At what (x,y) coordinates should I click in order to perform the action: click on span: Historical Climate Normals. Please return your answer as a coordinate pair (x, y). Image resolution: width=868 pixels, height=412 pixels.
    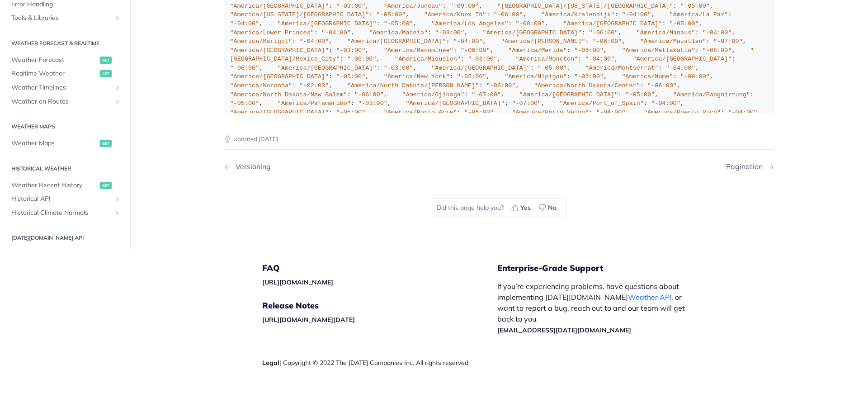
    Looking at the image, I should click on (61, 213).